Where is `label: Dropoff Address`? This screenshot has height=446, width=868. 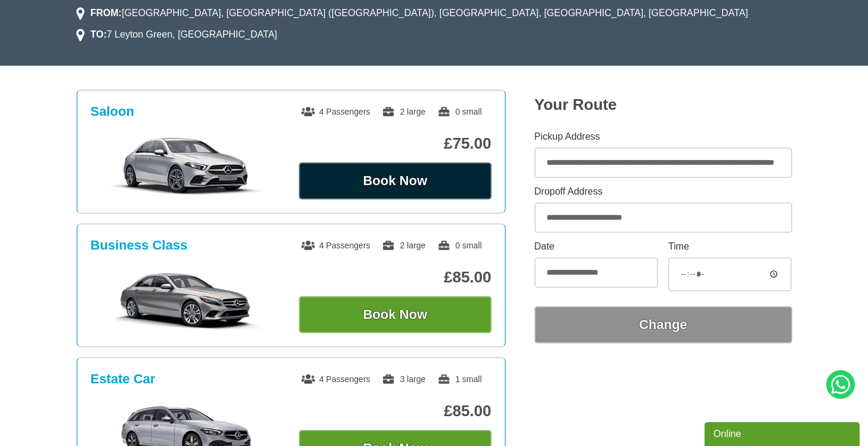
label: Dropoff Address is located at coordinates (664, 191).